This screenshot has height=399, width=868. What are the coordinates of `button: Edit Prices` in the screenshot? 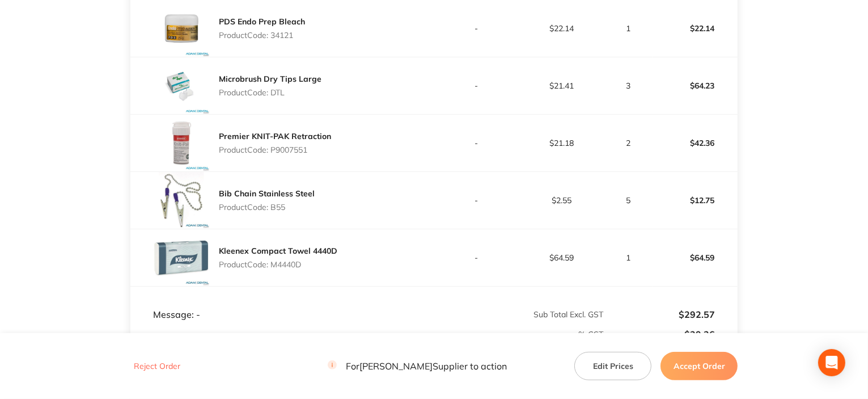 It's located at (613, 366).